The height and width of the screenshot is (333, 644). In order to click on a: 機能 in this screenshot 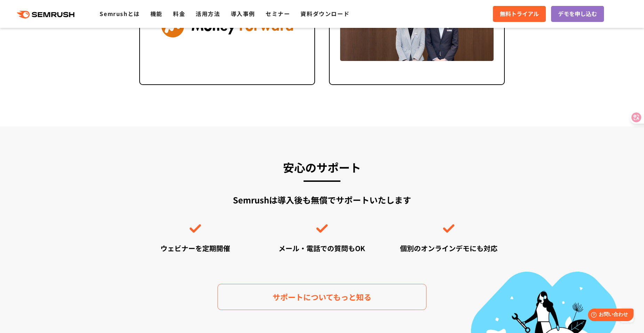, I will do `click(156, 14)`.